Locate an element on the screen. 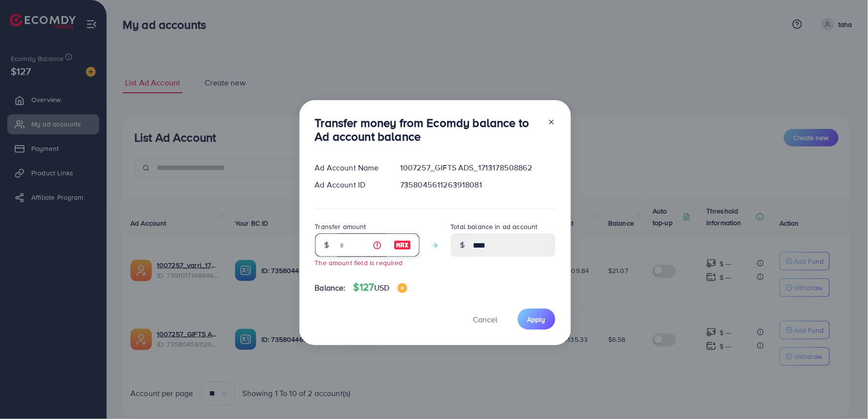 The width and height of the screenshot is (868, 419). h3: Transfer money from Ecomdy balance to Ad account balance is located at coordinates (427, 130).